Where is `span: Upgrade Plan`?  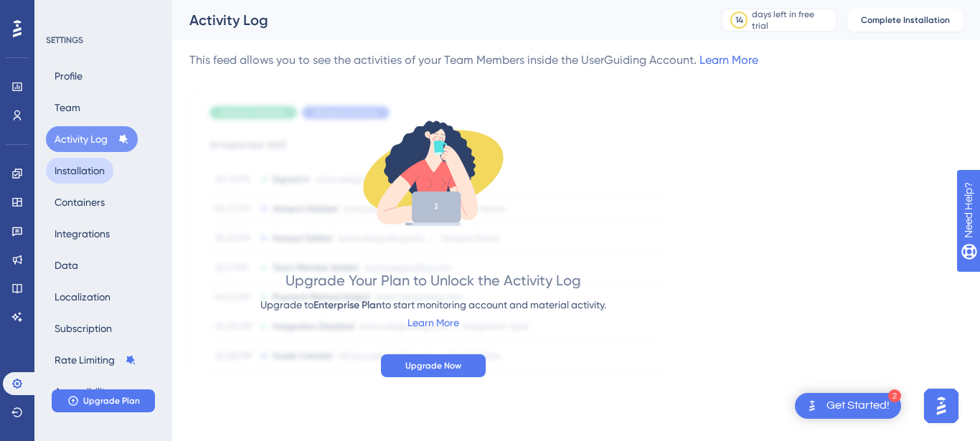
span: Upgrade Plan is located at coordinates (111, 401).